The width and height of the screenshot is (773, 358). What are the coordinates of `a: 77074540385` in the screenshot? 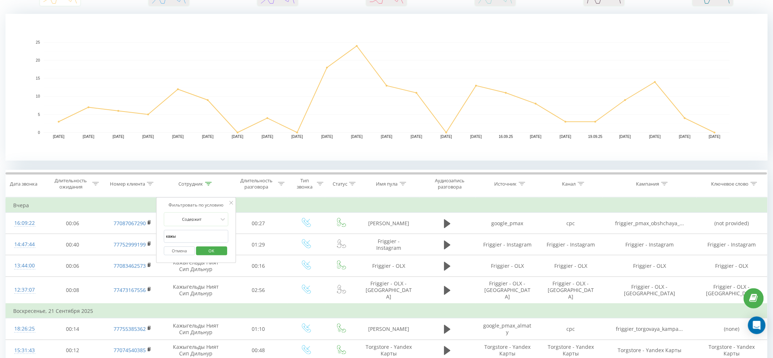 It's located at (130, 349).